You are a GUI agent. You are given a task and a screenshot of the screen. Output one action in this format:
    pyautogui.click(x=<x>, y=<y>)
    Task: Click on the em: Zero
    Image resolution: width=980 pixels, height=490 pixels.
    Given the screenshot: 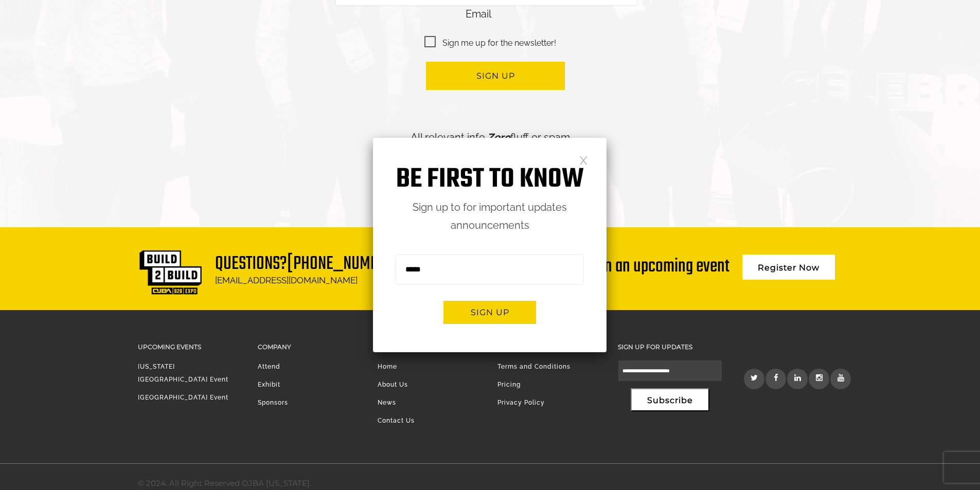 What is the action you would take?
    pyautogui.click(x=499, y=138)
    